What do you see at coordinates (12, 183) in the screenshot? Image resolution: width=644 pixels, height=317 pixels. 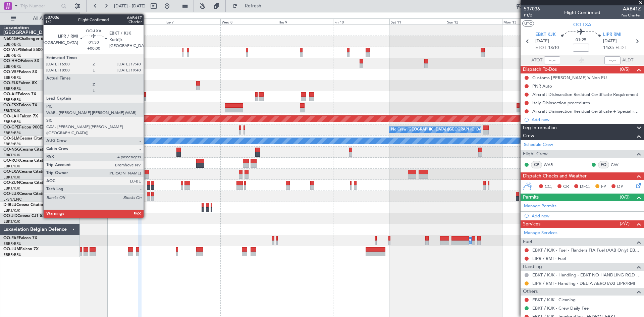 I see `span: OO-ZUN` at bounding box center [12, 183].